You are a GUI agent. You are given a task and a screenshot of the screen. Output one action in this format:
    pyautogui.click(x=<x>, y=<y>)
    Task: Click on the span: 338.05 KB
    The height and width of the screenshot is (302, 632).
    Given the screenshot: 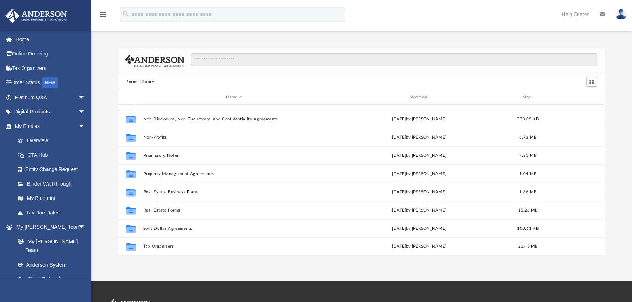 What is the action you would take?
    pyautogui.click(x=528, y=119)
    